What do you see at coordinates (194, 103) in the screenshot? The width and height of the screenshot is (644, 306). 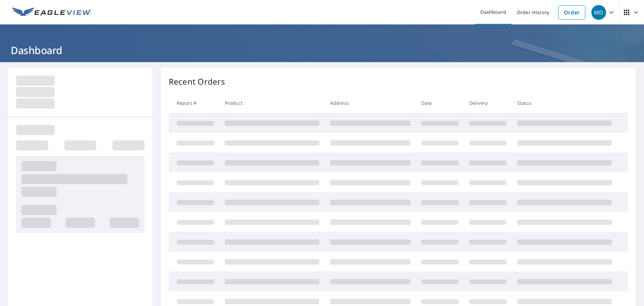 I see `th: Report #` at bounding box center [194, 103].